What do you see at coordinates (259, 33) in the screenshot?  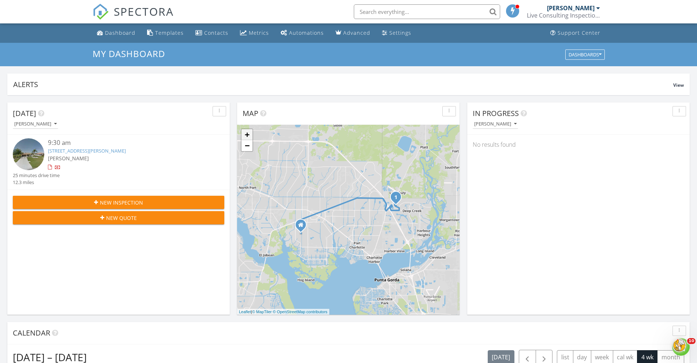 I see `div: Metrics` at bounding box center [259, 33].